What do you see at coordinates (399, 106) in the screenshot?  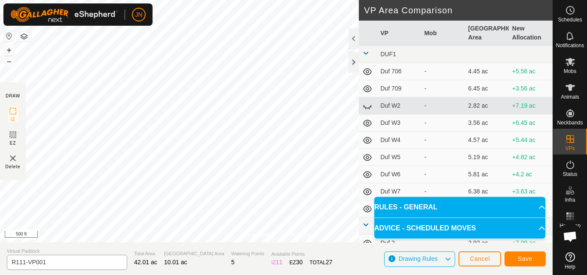 I see `td: Duf W2` at bounding box center [399, 106].